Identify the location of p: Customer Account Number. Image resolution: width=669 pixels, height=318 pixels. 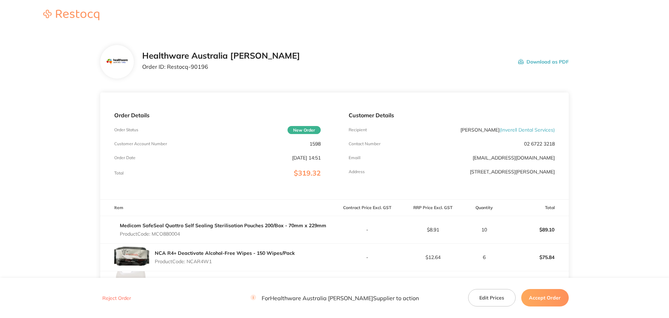
(141, 144).